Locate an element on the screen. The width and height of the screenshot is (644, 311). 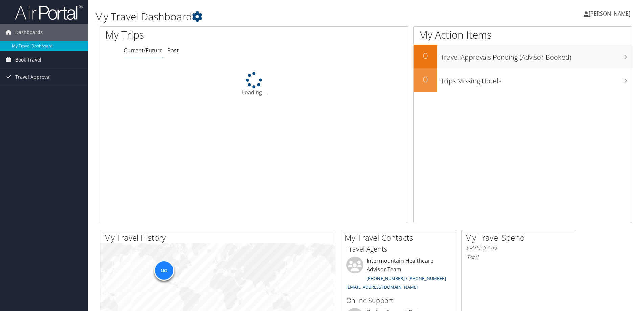
h1: My Action Items is located at coordinates (523, 35).